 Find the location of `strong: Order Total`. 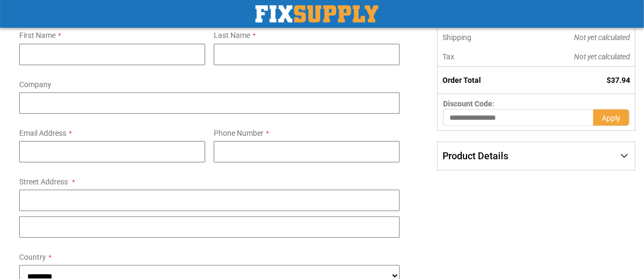

strong: Order Total is located at coordinates (461, 80).